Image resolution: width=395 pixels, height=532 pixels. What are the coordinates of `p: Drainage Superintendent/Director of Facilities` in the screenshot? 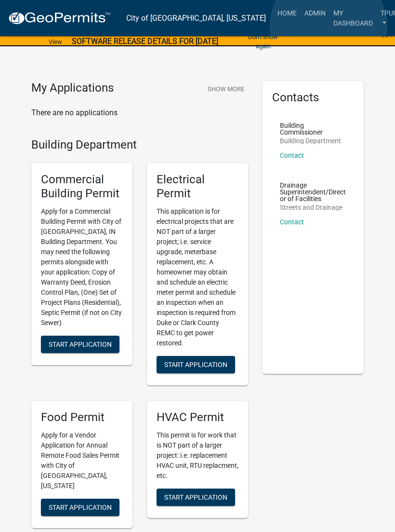 It's located at (313, 192).